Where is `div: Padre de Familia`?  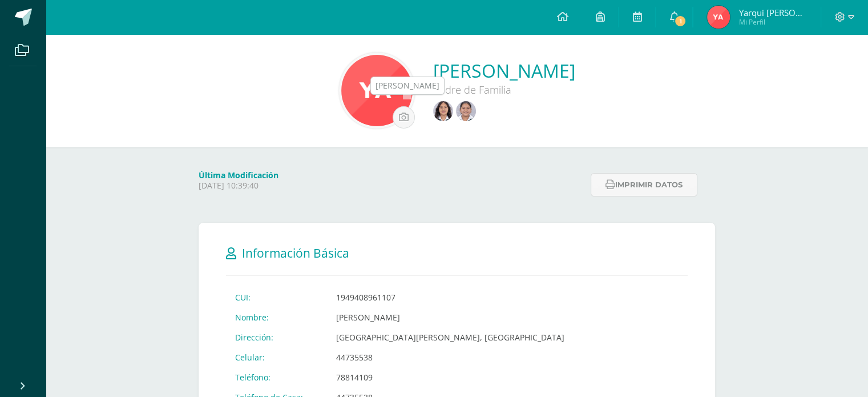 div: Padre de Familia is located at coordinates (504, 89).